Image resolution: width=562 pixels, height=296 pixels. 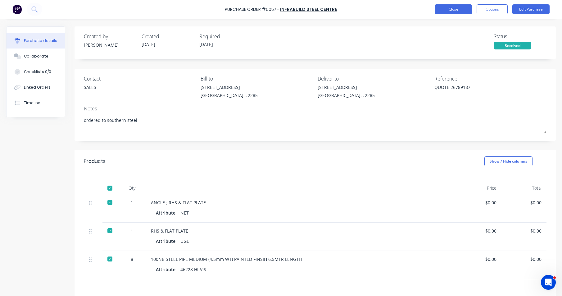 I want to click on div: 100NB STEEL PIPE MEDIUM (4.5mm WT) PAINTED FINSIH 6.5MTR LENGTH, so click(x=301, y=259).